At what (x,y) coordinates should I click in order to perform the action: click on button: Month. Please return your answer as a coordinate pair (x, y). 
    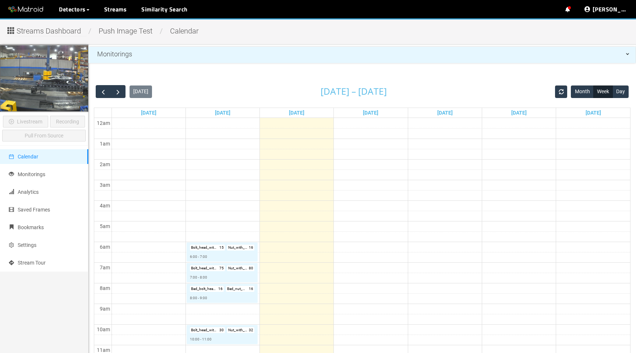
    Looking at the image, I should click on (582, 92).